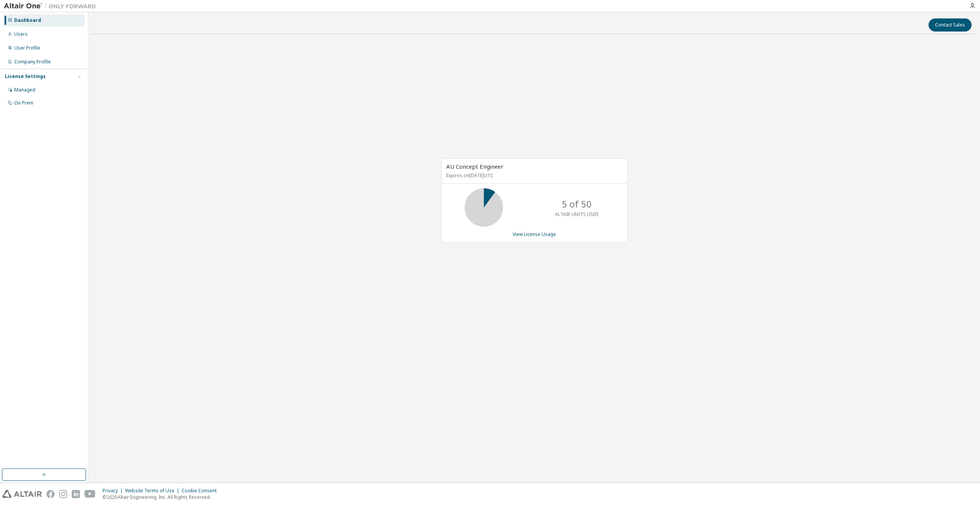 This screenshot has height=505, width=980. What do you see at coordinates (52, 6) in the screenshot?
I see `img: Altair One` at bounding box center [52, 6].